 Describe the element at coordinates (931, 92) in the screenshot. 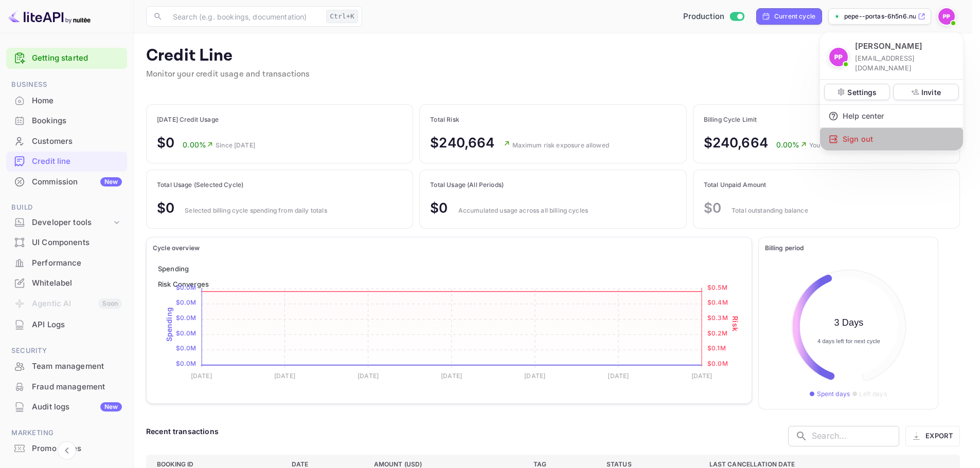

I see `p: Invite` at that location.